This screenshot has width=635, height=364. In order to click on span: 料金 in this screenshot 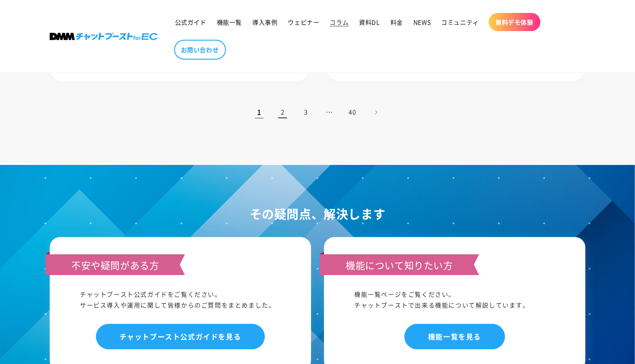, I will do `click(396, 22)`.